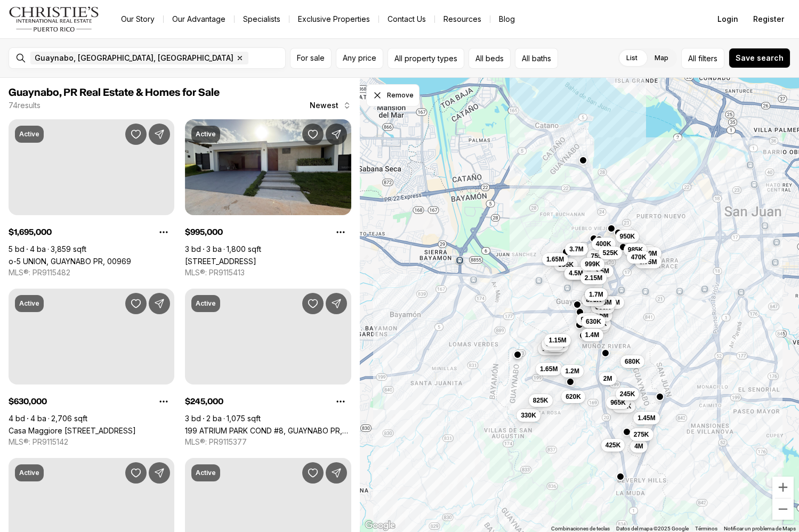 The height and width of the screenshot is (532, 799). I want to click on span: 330K, so click(528, 416).